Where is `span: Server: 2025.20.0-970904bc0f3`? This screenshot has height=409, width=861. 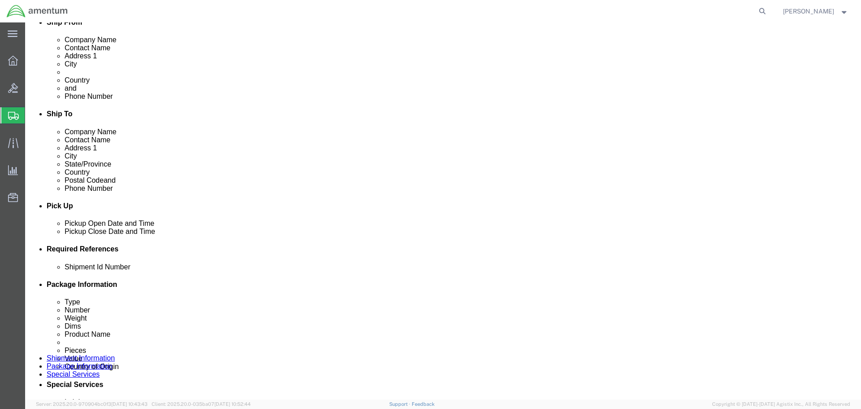
span: Server: 2025.20.0-970904bc0f3 is located at coordinates (92, 404).